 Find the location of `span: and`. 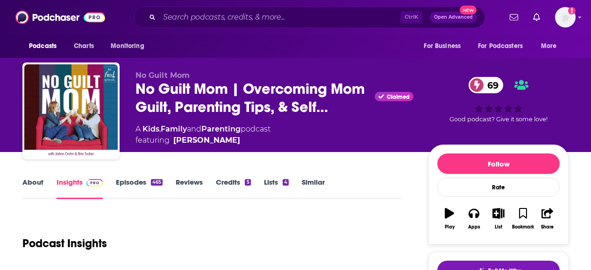

span: and is located at coordinates (194, 129).